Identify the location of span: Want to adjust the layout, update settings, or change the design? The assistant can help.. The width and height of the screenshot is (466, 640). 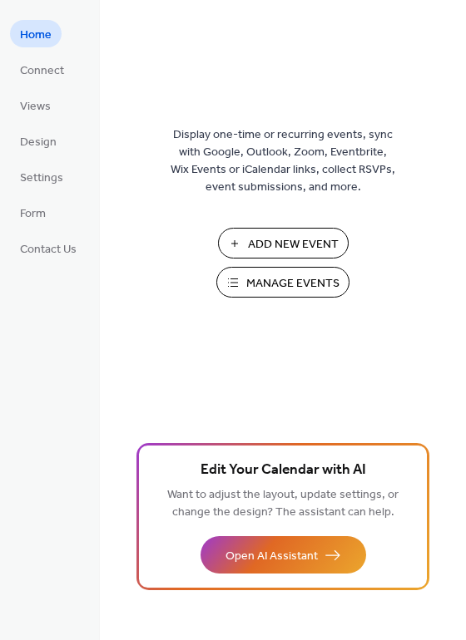
(283, 504).